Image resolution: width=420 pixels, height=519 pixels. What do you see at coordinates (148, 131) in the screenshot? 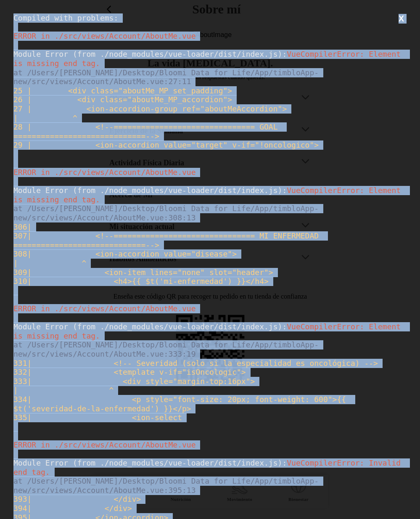
I see `span: 28 | <!--=============================== GOAL =============================-->` at bounding box center [148, 131].